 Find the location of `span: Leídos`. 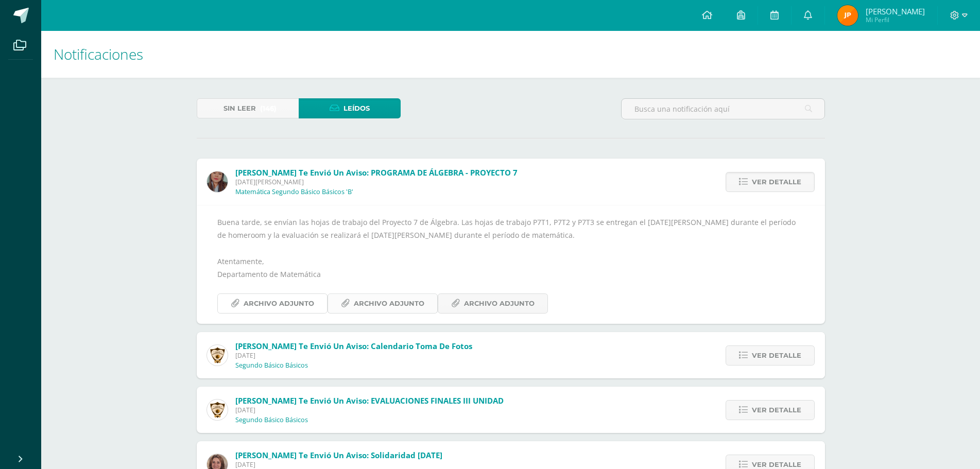

span: Leídos is located at coordinates (356, 108).